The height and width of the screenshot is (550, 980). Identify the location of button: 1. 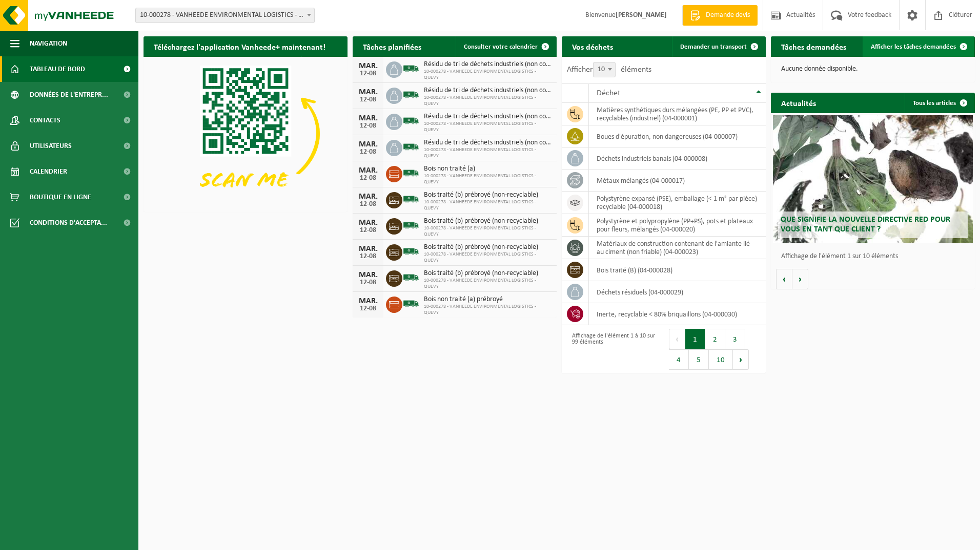
(695, 339).